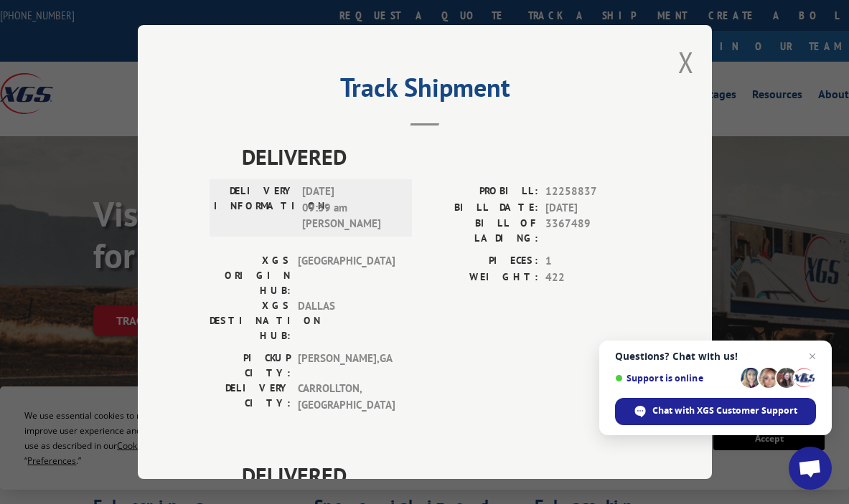 The height and width of the screenshot is (504, 849). What do you see at coordinates (676, 378) in the screenshot?
I see `span: Support is online` at bounding box center [676, 378].